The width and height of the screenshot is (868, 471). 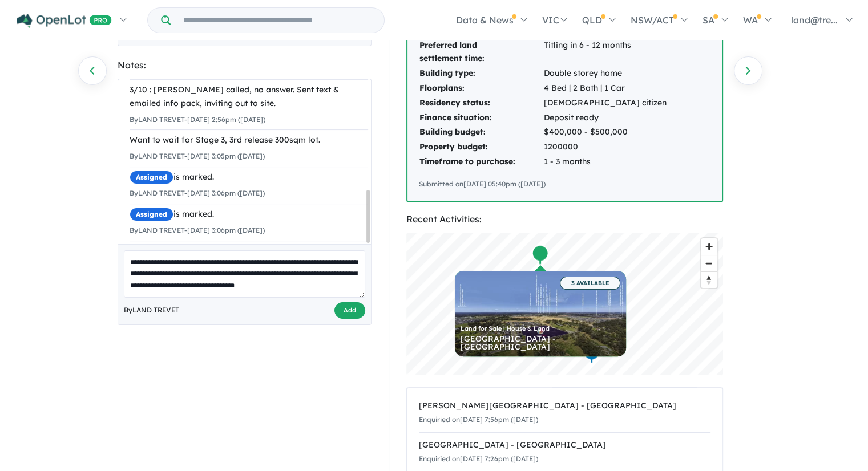 What do you see at coordinates (64, 21) in the screenshot?
I see `img: Openlot PRO Logo White` at bounding box center [64, 21].